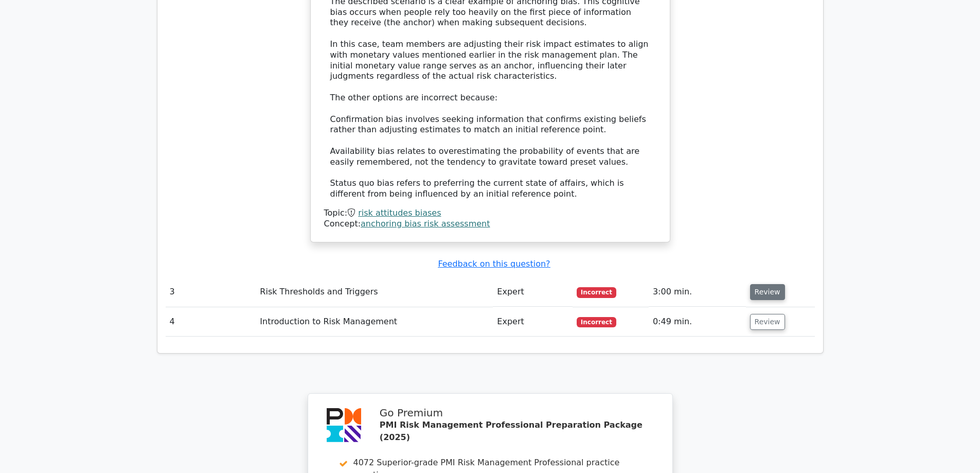 The width and height of the screenshot is (980, 473). What do you see at coordinates (697, 292) in the screenshot?
I see `td: 3:00 min.` at bounding box center [697, 292].